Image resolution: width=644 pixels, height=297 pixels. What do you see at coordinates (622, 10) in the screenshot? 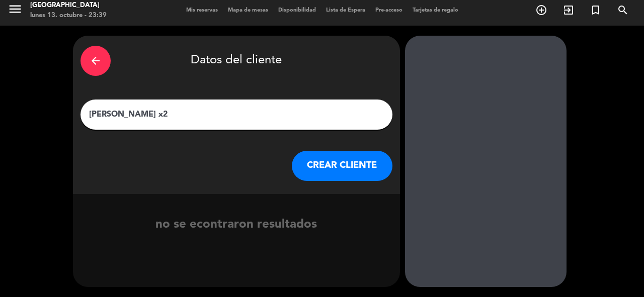
I see `i: search` at bounding box center [622, 10].